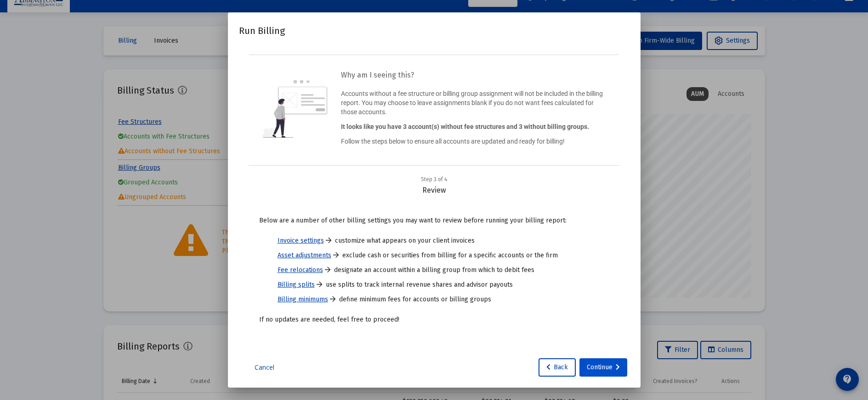 Image resolution: width=868 pixels, height=400 pixels. I want to click on p: Accounts without a fee structure or billing group assignment will not be included in the billing ..., so click(473, 103).